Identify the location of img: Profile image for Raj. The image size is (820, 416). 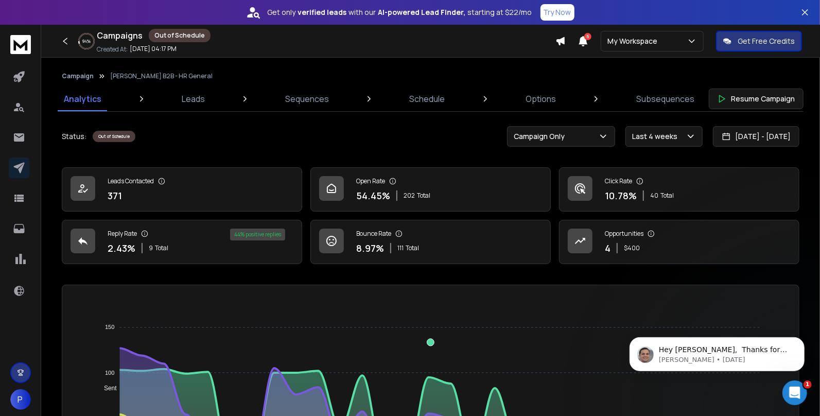
(31, 39).